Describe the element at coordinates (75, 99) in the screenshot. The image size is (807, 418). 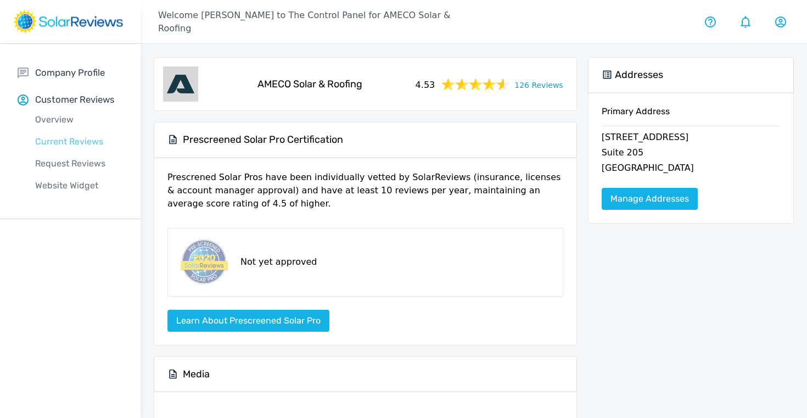
I see `p: Customer Reviews` at that location.